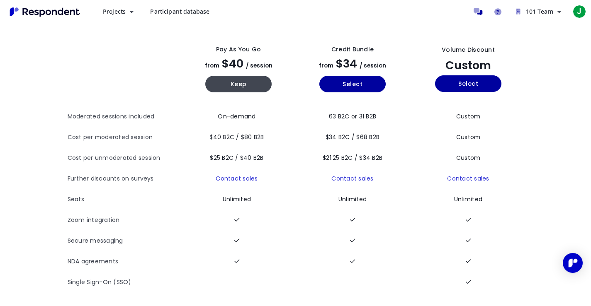 The image size is (591, 306). What do you see at coordinates (236, 117) in the screenshot?
I see `span: On-demand` at bounding box center [236, 117].